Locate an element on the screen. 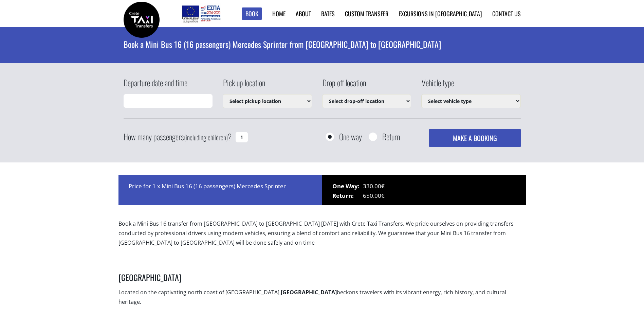 The width and height of the screenshot is (644, 314). label: Vehicle type is located at coordinates (438, 85).